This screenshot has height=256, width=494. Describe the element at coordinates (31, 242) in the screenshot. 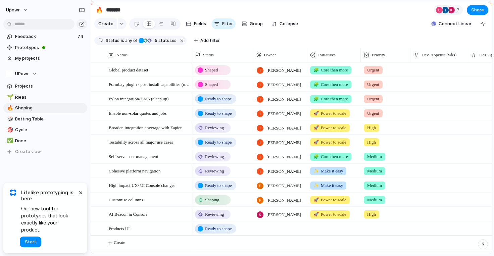

I see `span: Start` at that location.